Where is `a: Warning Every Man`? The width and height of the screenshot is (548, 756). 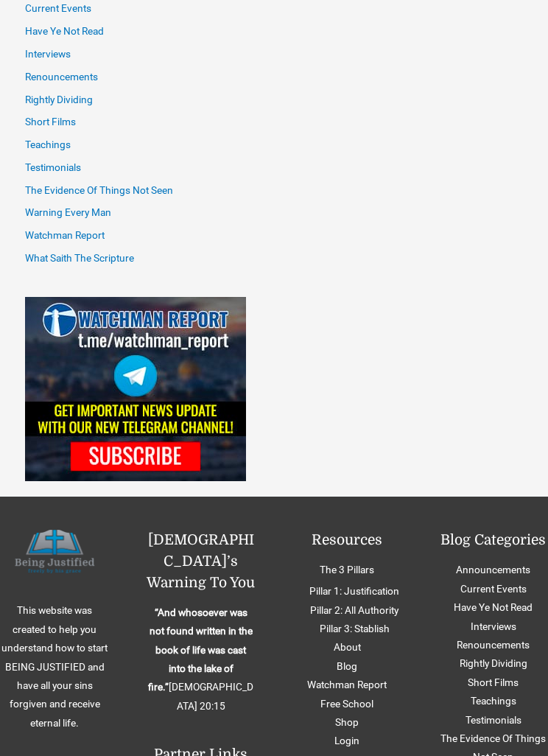
a: Warning Every Man is located at coordinates (68, 213).